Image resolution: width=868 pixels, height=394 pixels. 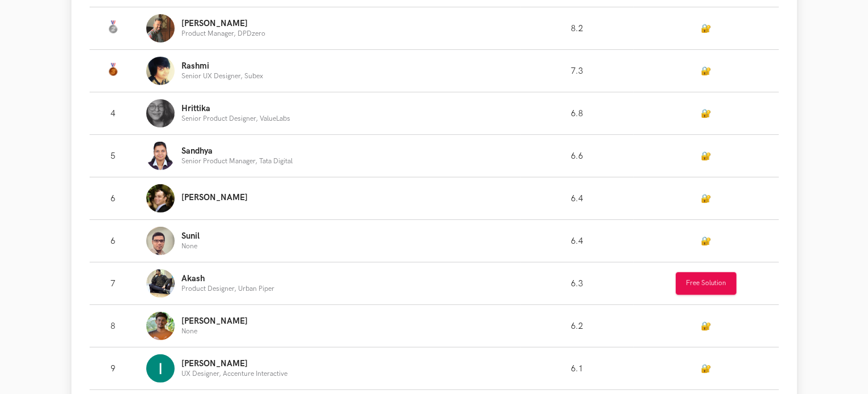 What do you see at coordinates (577, 29) in the screenshot?
I see `td: 8.2` at bounding box center [577, 29].